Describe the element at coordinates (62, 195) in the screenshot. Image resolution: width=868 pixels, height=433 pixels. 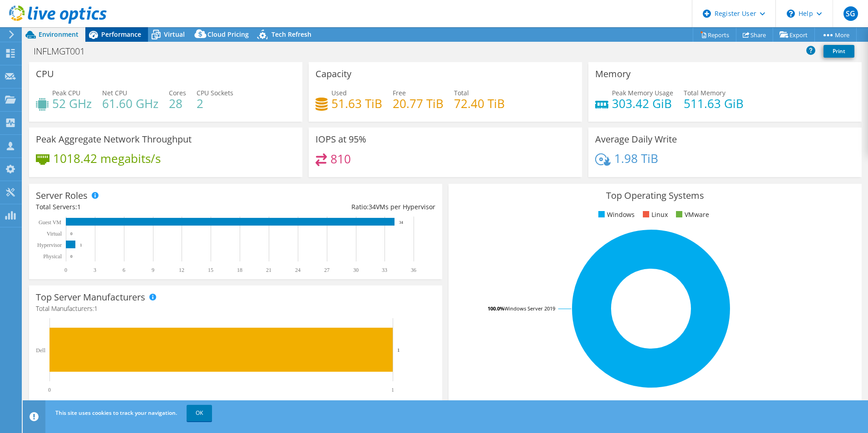
I see `h3: Server Roles` at that location.